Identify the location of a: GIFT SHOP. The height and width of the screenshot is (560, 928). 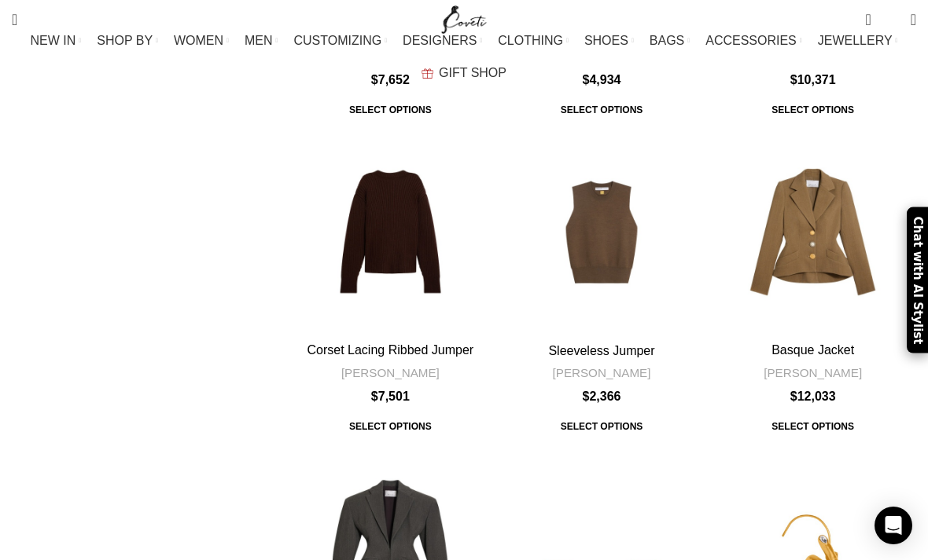
(464, 73).